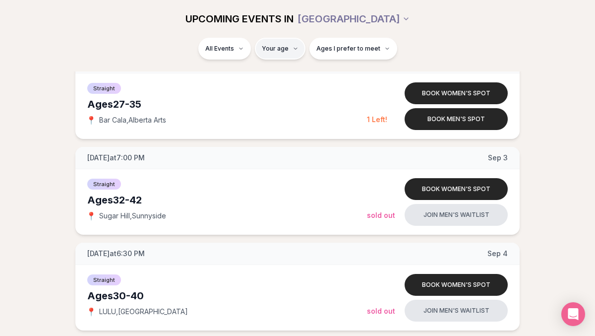 Image resolution: width=595 pixels, height=336 pixels. What do you see at coordinates (275, 49) in the screenshot?
I see `span: Your age` at bounding box center [275, 49].